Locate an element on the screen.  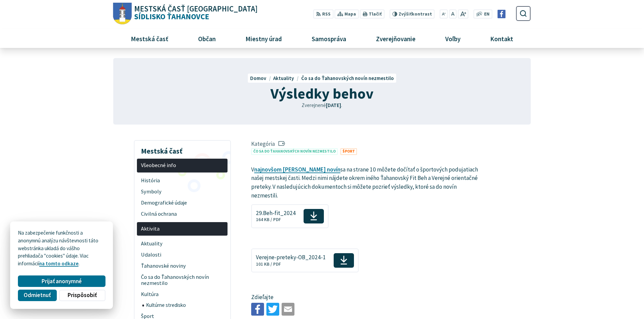
a: Domov is located at coordinates (262, 78).